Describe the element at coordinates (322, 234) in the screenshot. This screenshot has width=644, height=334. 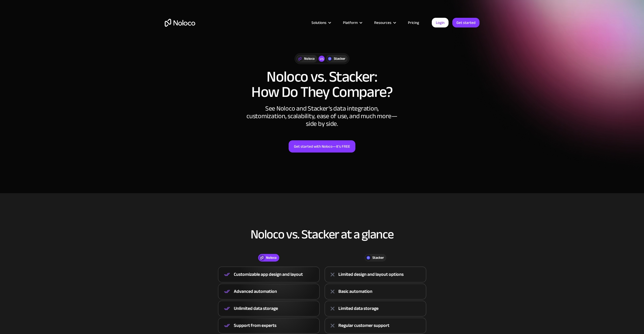
I see `h2: Noloco vs. Stacker at a glance` at that location.